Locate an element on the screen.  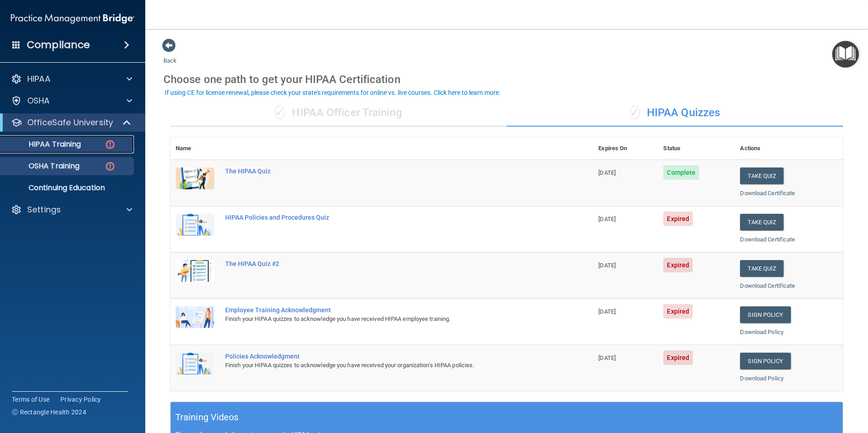
a: Privacy Policy is located at coordinates (81, 399).